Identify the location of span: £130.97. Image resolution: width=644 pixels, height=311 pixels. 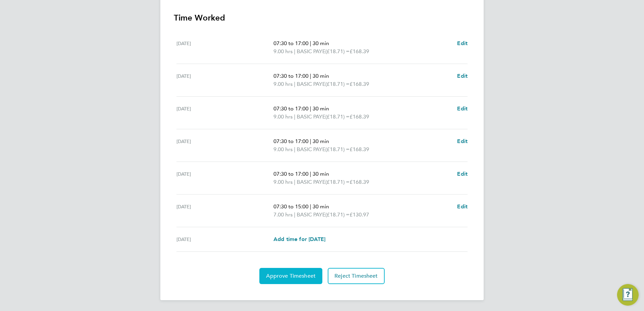
(359, 215).